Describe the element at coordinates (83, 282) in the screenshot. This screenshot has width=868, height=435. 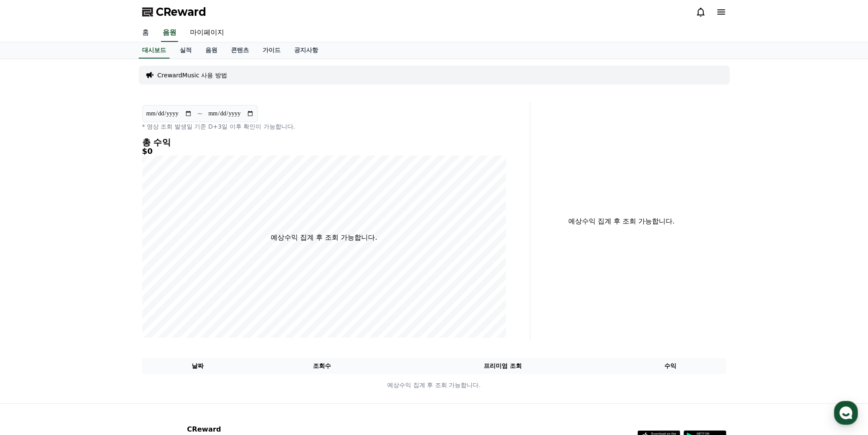
I see `a: 대화` at that location.